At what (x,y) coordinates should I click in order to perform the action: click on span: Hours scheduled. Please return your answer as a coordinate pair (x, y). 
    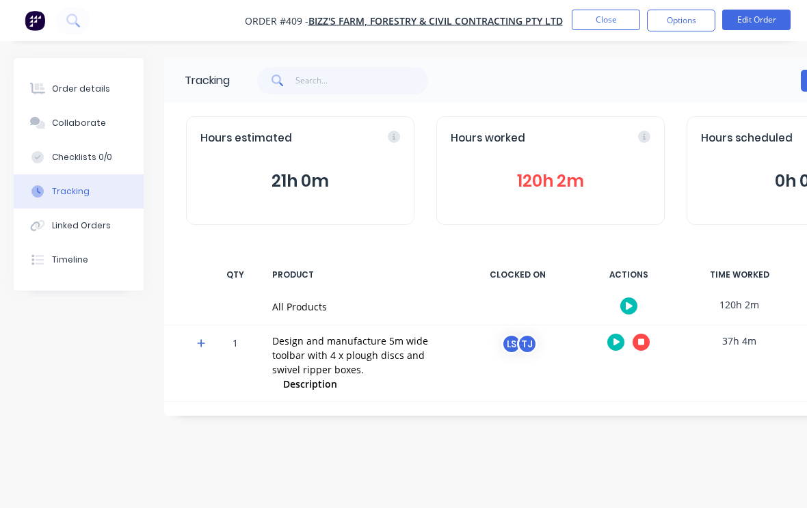
    Looking at the image, I should click on (747, 138).